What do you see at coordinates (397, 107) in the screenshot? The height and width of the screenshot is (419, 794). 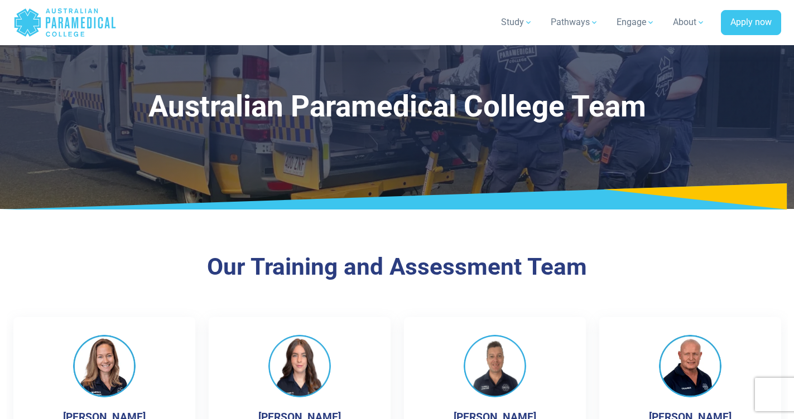 I see `h1: Australian Paramedical College Team` at bounding box center [397, 107].